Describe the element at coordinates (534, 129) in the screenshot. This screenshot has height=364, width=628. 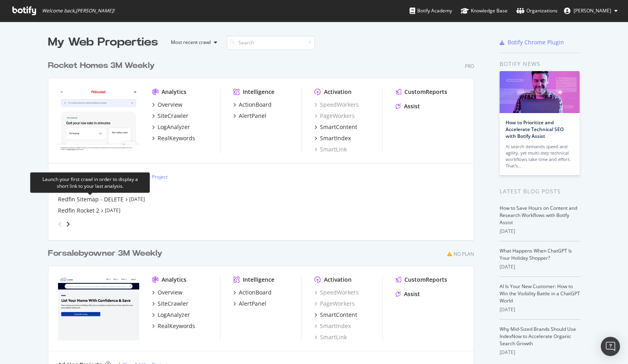
I see `a: How to Prioritize and Accelerate Technical SEO with Botify Assist` at that location.